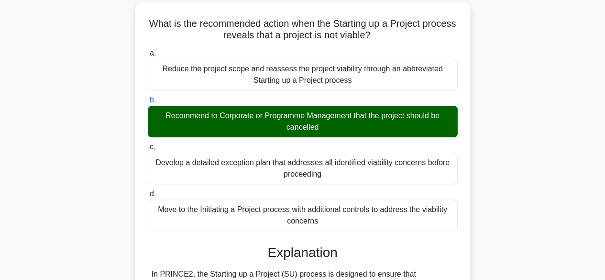 The width and height of the screenshot is (605, 280). Describe the element at coordinates (303, 30) in the screenshot. I see `h5: What is the recommended action when the Starting up a Project process reveals that a project is n...` at that location.